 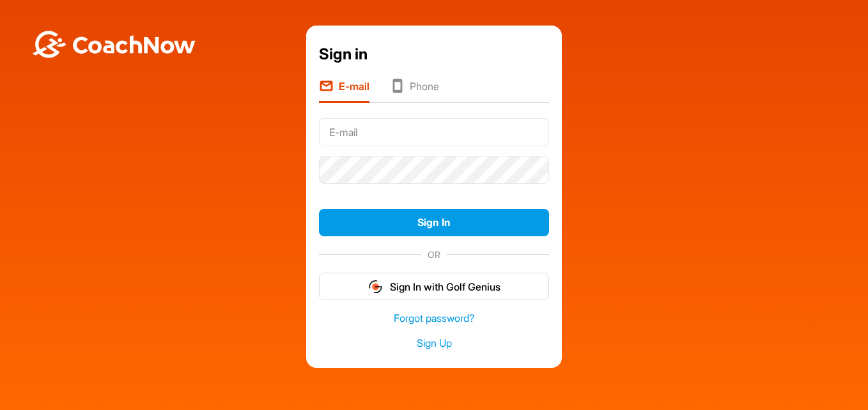 I want to click on a: Sign Up, so click(x=434, y=343).